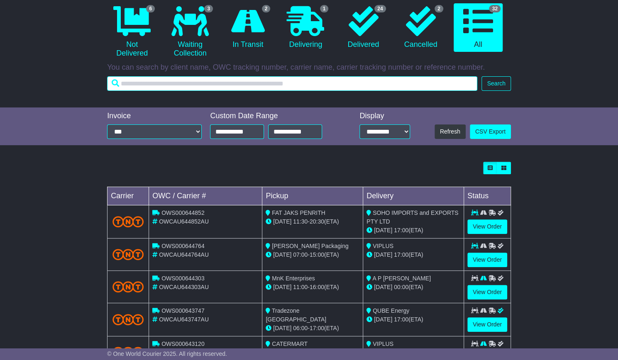 The image size is (618, 360). What do you see at coordinates (324, 9) in the screenshot?
I see `span: 1` at bounding box center [324, 9].